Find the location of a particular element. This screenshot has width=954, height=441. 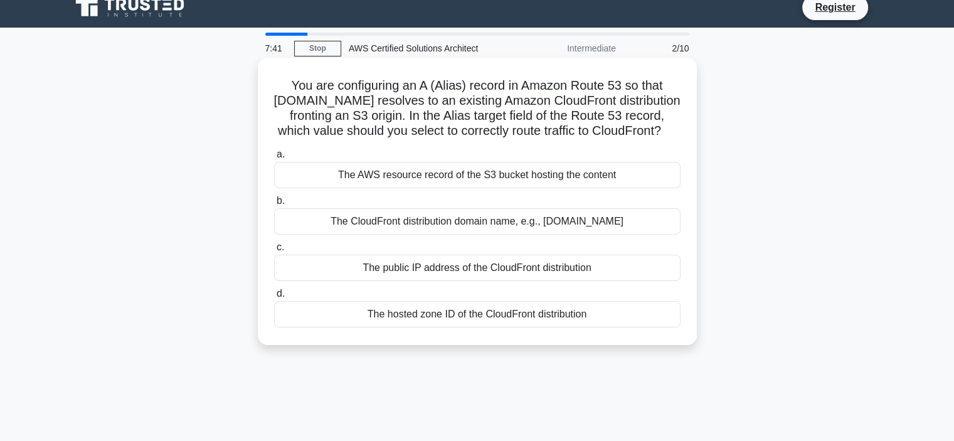

span: b. is located at coordinates (280, 200).